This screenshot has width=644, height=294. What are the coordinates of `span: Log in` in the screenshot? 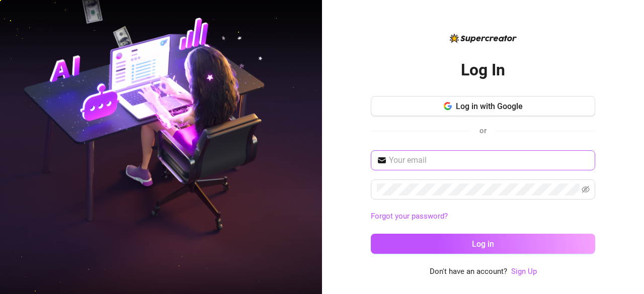 It's located at (483, 243).